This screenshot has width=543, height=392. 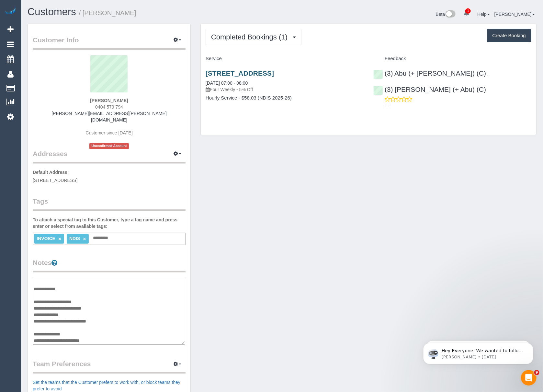 What do you see at coordinates (51, 11) in the screenshot?
I see `a: Customers` at bounding box center [51, 11].